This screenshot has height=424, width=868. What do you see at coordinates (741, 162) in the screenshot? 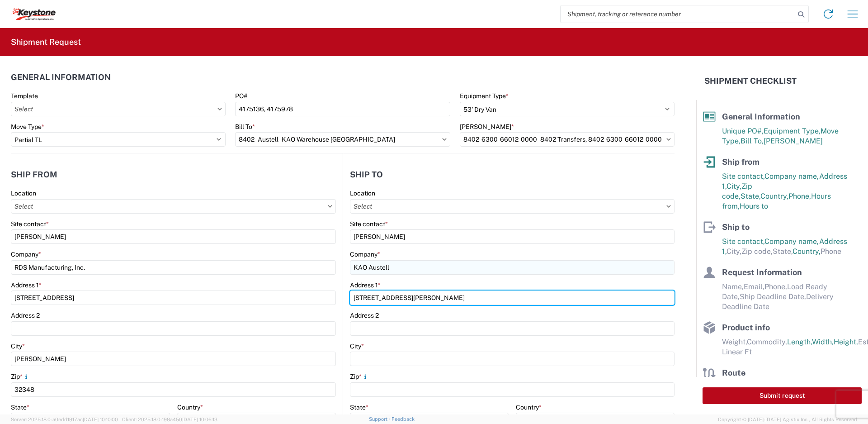
I see `span: Ship from` at bounding box center [741, 162].